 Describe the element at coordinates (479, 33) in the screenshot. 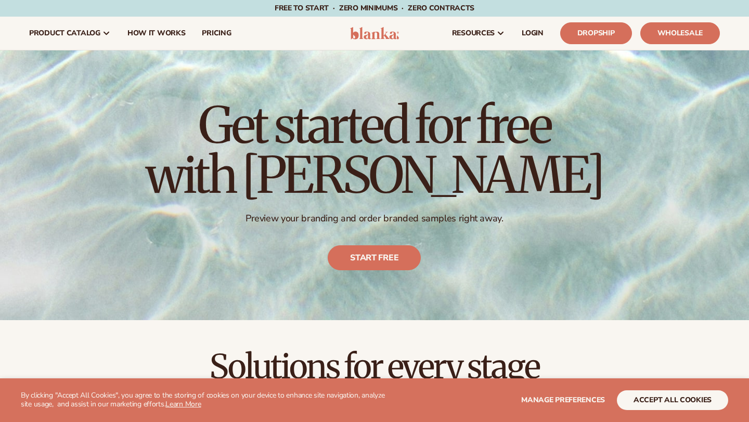

I see `a: resources` at that location.